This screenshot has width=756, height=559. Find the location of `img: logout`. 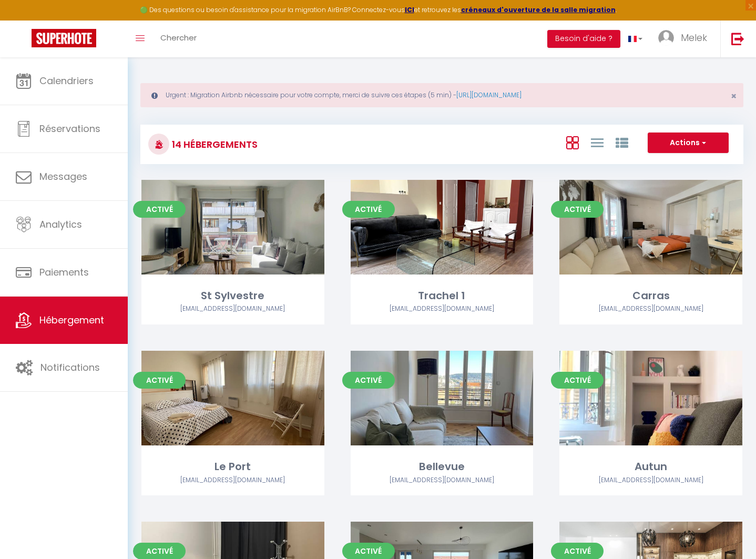

img: logout is located at coordinates (738, 38).